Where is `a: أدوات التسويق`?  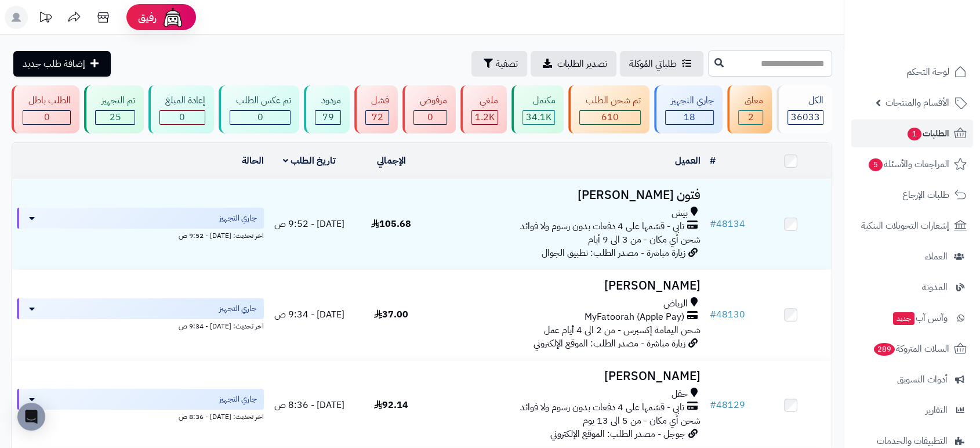
a: أدوات التسويق is located at coordinates (912, 380).